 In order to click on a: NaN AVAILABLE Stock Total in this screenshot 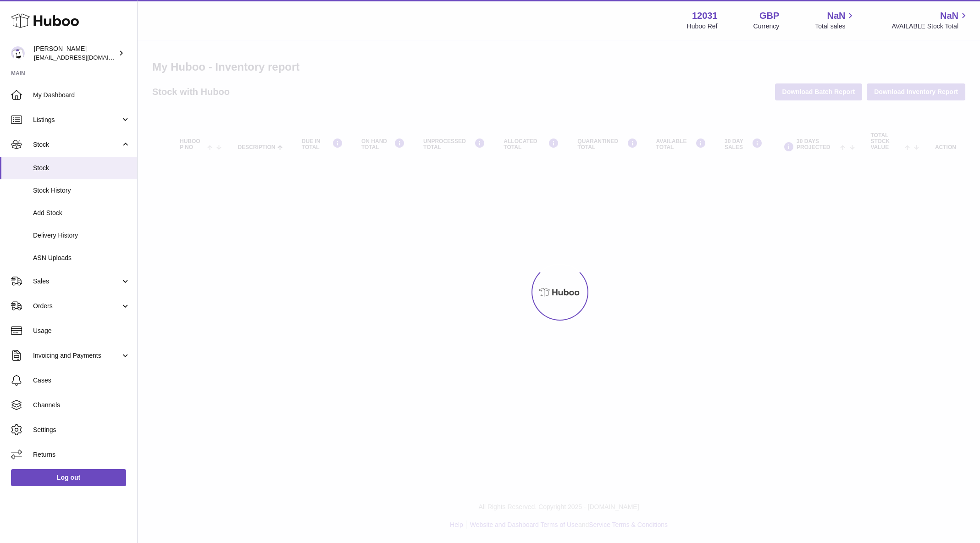, I will do `click(929, 20)`.